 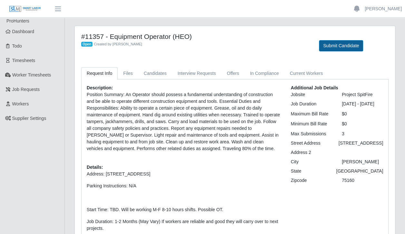 I want to click on span: Timesheets, so click(x=24, y=61).